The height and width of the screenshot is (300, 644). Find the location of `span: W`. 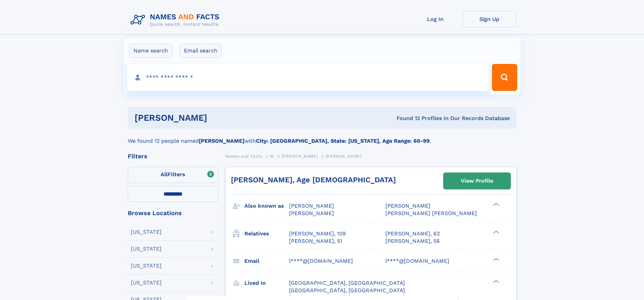

span: W is located at coordinates (272, 156).